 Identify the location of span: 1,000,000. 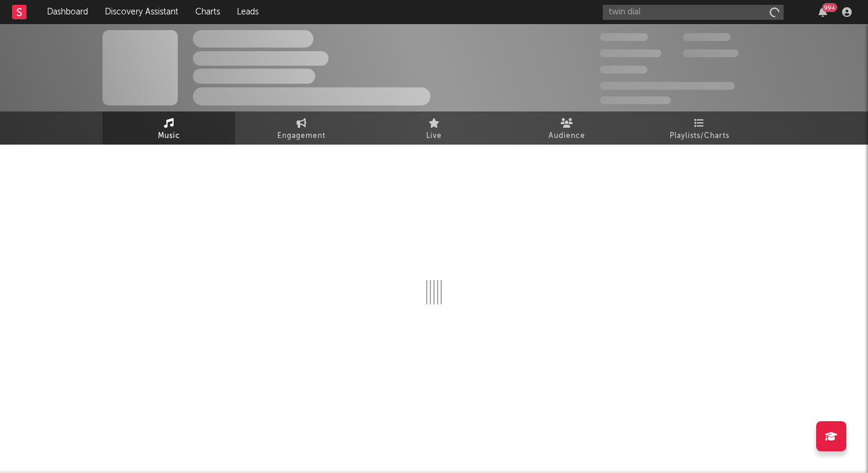
(710, 53).